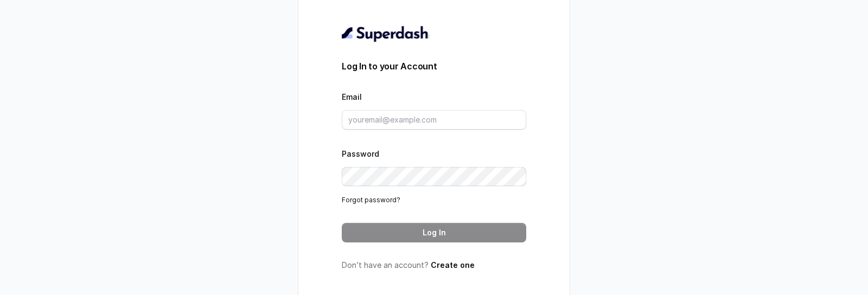  What do you see at coordinates (361, 153) in the screenshot?
I see `label: Password` at bounding box center [361, 153].